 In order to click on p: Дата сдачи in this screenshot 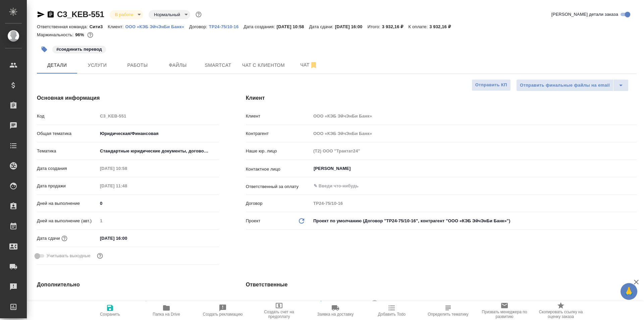, I will do `click(48, 238)`.